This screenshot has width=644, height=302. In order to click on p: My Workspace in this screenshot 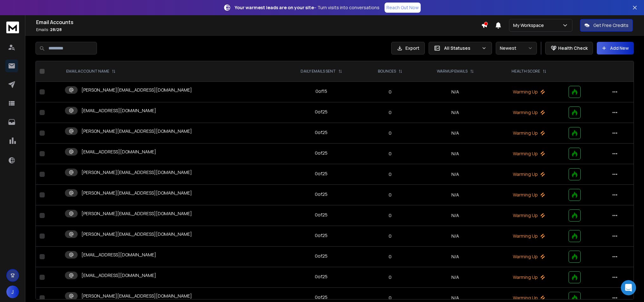, I will do `click(530, 26)`.